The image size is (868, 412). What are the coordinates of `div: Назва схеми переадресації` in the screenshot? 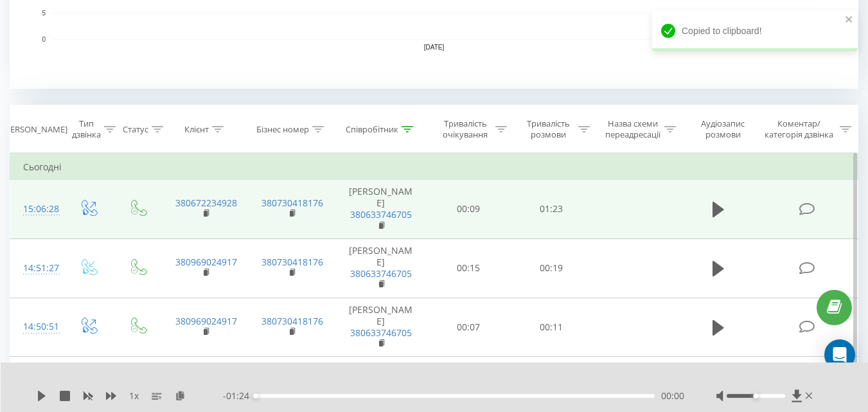 It's located at (633, 129).